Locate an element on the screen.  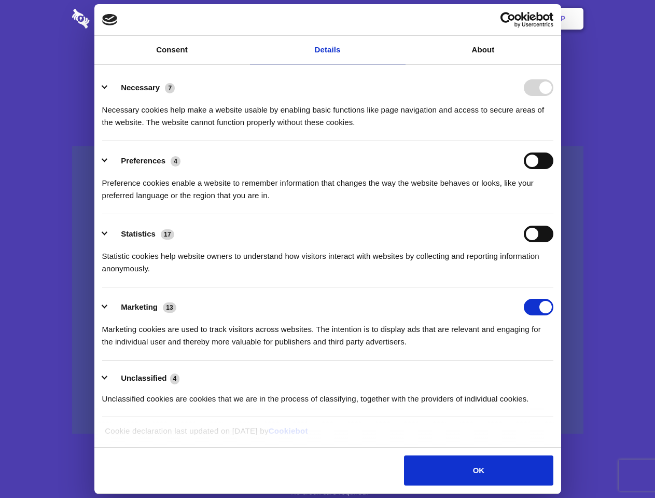
button: Statistics (17) is located at coordinates (142, 234).